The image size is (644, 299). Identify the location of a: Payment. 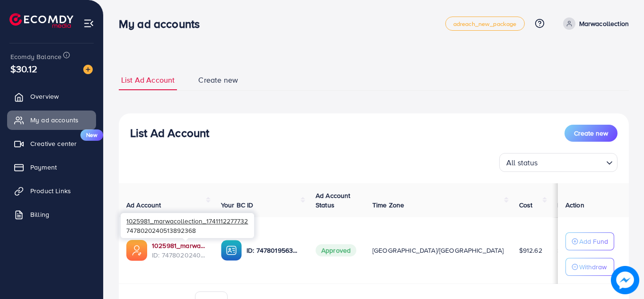
(51, 167).